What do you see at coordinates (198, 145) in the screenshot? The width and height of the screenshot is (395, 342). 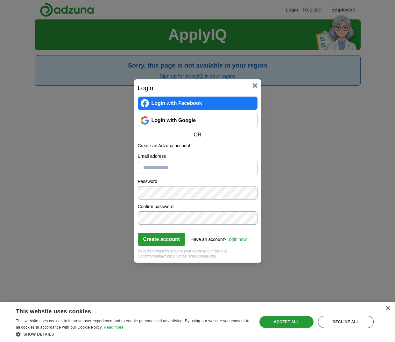 I see `p: Create an Adzuna account:` at bounding box center [198, 145].